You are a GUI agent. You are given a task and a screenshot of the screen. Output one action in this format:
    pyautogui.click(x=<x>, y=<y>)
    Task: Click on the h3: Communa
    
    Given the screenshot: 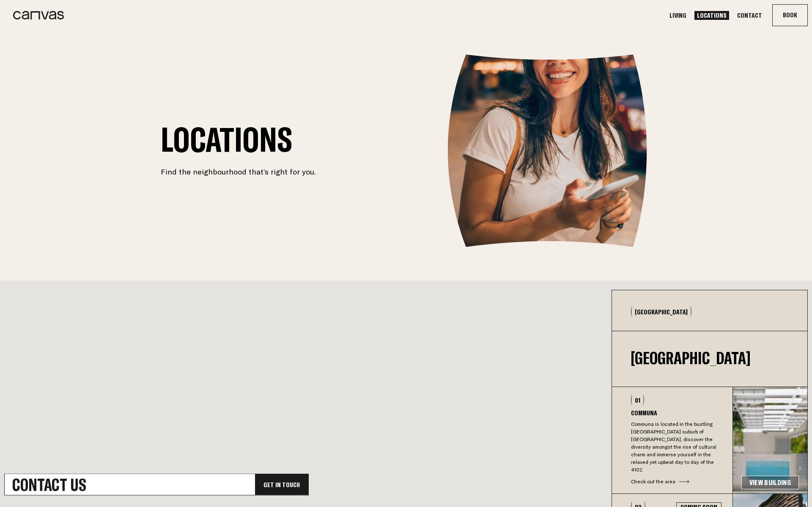 What is the action you would take?
    pyautogui.click(x=676, y=413)
    